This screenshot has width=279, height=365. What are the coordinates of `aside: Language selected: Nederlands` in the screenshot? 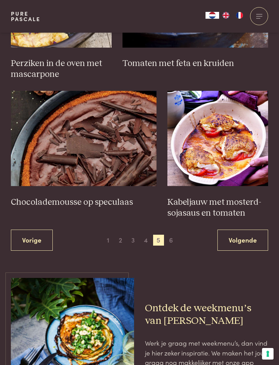 It's located at (226, 15).